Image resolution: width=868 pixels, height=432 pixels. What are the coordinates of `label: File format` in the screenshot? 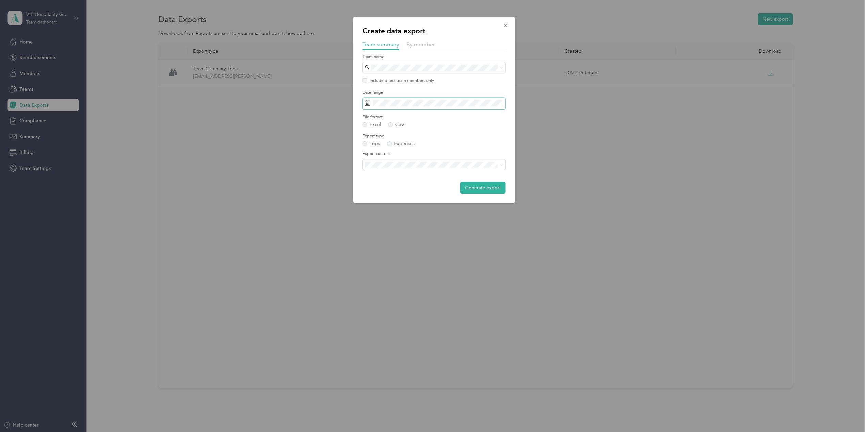 It's located at (434, 117).